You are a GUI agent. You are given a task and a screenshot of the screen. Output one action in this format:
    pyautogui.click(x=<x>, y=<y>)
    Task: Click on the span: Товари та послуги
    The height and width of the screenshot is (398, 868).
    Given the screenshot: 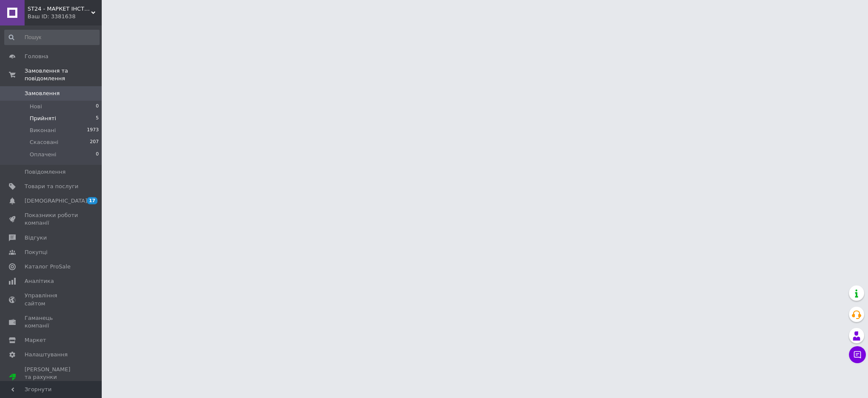 What is the action you would take?
    pyautogui.click(x=52, y=186)
    